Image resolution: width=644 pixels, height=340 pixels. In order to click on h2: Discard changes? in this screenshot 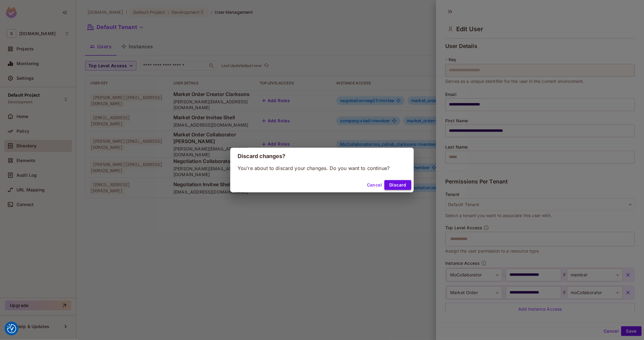, I will do `click(322, 156)`.